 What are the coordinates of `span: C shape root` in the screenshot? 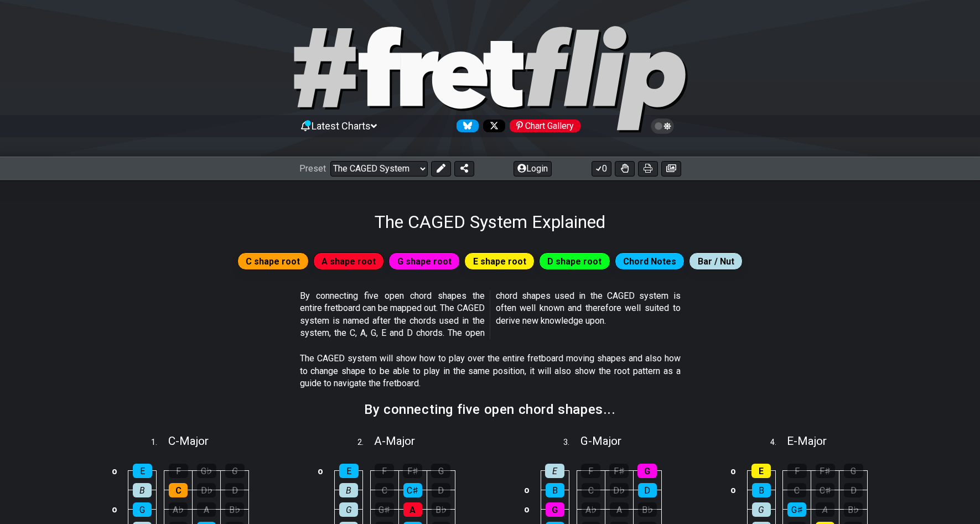 It's located at (273, 261).